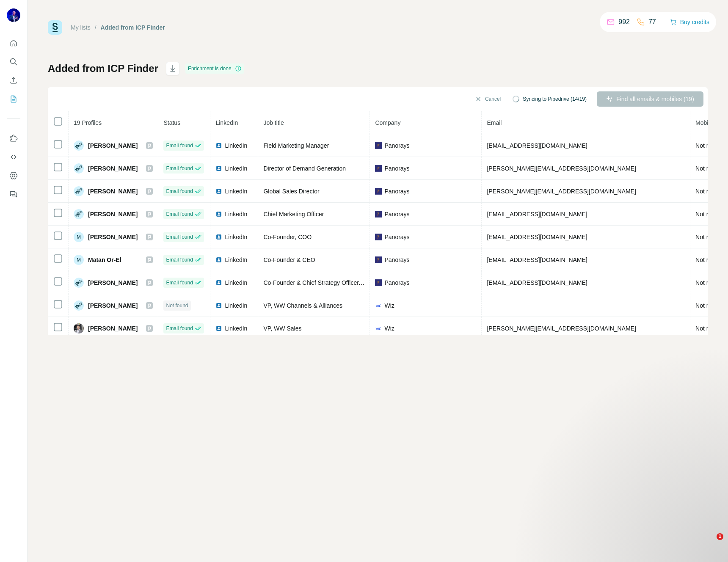 Image resolution: width=728 pixels, height=562 pixels. What do you see at coordinates (288, 237) in the screenshot?
I see `span: Co-Founder, COO` at bounding box center [288, 237].